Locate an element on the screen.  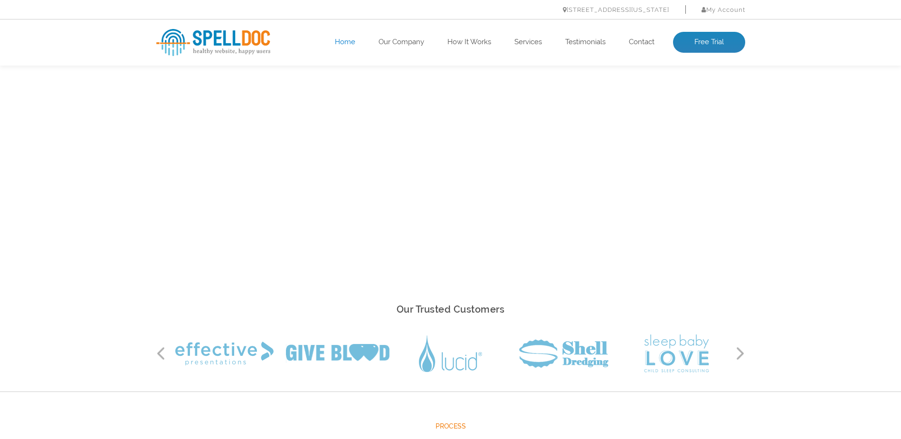
button: Next is located at coordinates (741, 354).